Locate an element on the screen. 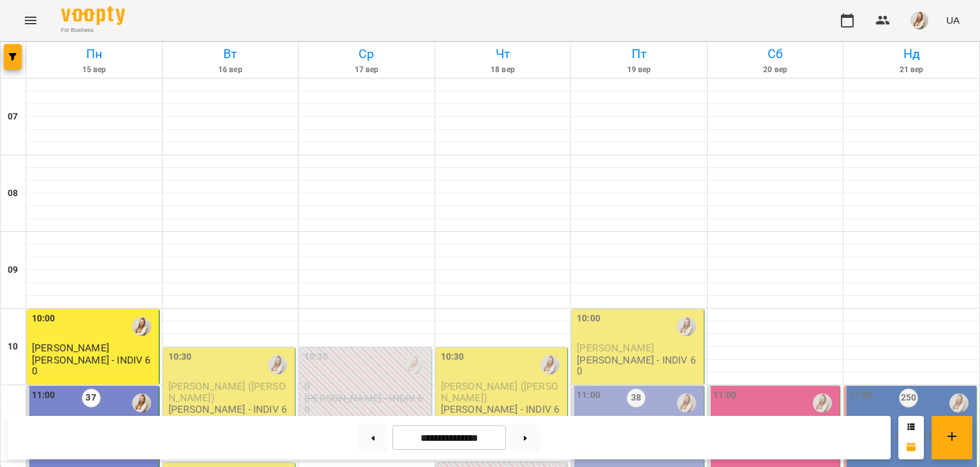 This screenshot has width=980, height=467. h6: Сб is located at coordinates (775, 54).